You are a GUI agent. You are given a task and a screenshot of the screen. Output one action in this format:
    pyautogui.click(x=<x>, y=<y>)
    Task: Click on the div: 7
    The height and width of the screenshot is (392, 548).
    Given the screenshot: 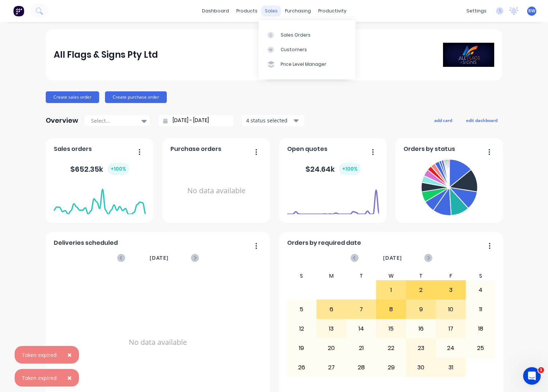 What is the action you would take?
    pyautogui.click(x=361, y=310)
    